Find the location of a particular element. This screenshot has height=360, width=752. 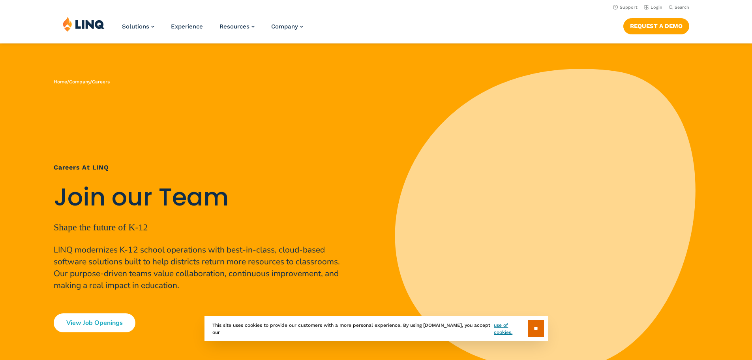

span: Careers is located at coordinates (101, 82).